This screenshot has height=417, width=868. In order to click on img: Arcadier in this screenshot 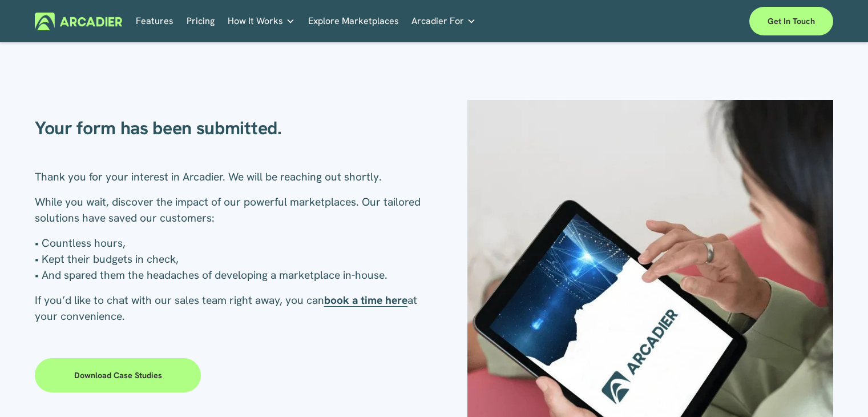, I will do `click(78, 21)`.